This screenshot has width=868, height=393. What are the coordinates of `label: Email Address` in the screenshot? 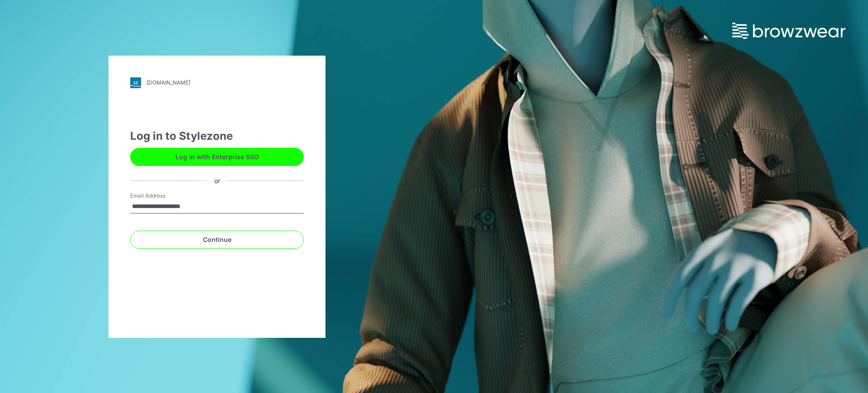 It's located at (162, 196).